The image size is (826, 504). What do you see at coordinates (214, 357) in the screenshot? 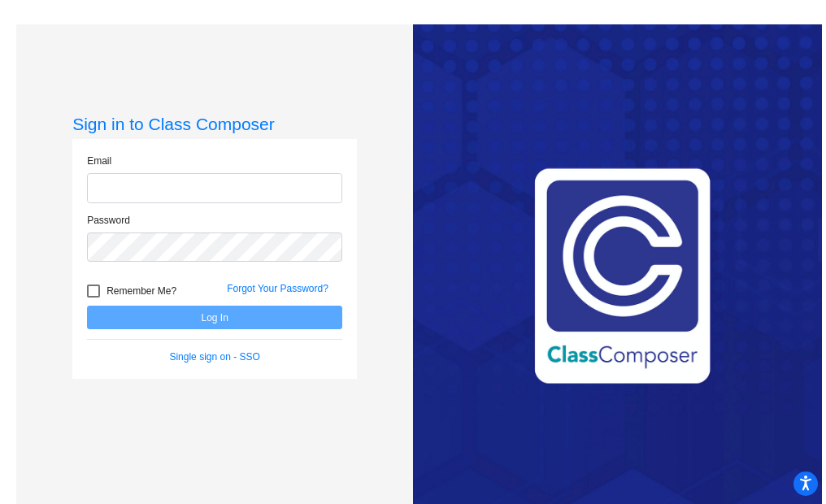
I see `a: Single sign on - SSO` at bounding box center [214, 357].